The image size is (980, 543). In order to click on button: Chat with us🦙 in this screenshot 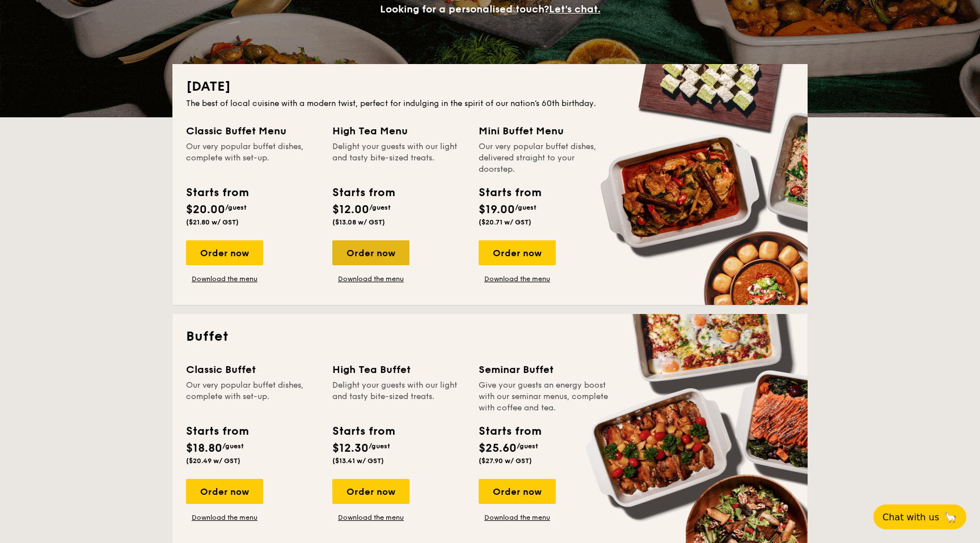, I will do `click(920, 517)`.